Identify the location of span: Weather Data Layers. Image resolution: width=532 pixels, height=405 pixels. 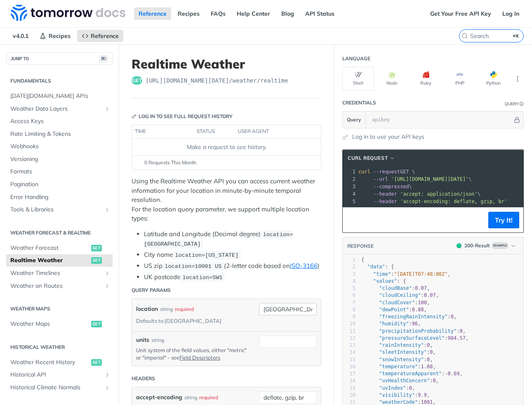
(56, 109).